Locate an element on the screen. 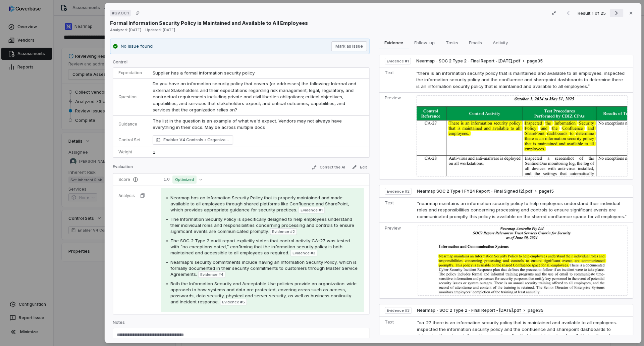 Image resolution: width=644 pixels, height=346 pixels. p: Expectation is located at coordinates (130, 73).